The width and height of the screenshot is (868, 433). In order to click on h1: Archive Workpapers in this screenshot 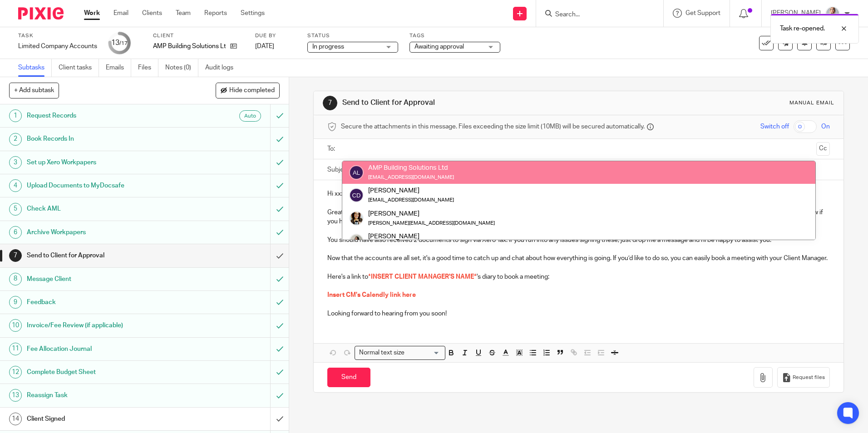, I will do `click(105, 232)`.